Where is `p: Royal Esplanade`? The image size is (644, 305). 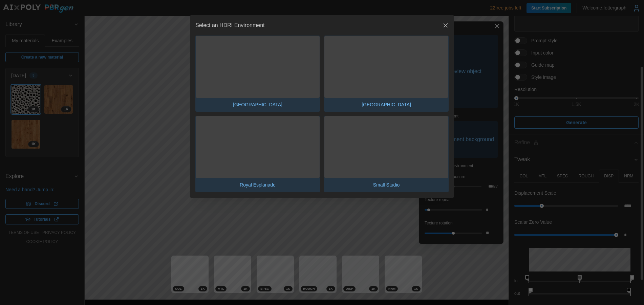 p: Royal Esplanade is located at coordinates (258, 185).